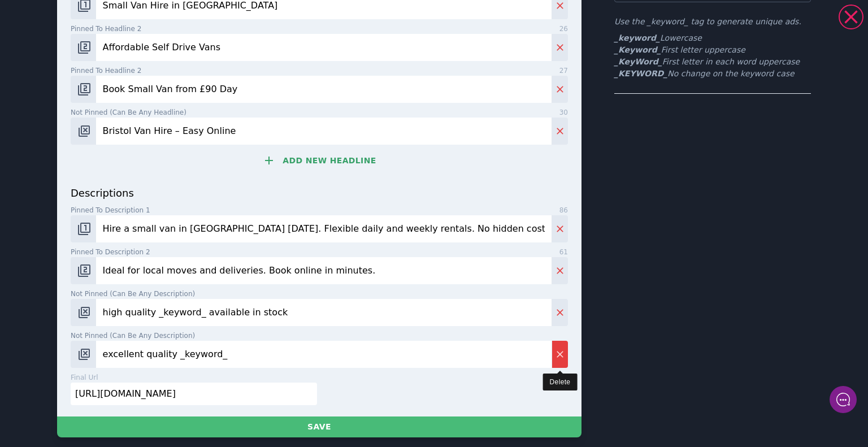 The image size is (868, 447). I want to click on li: Lowercase, so click(713, 38).